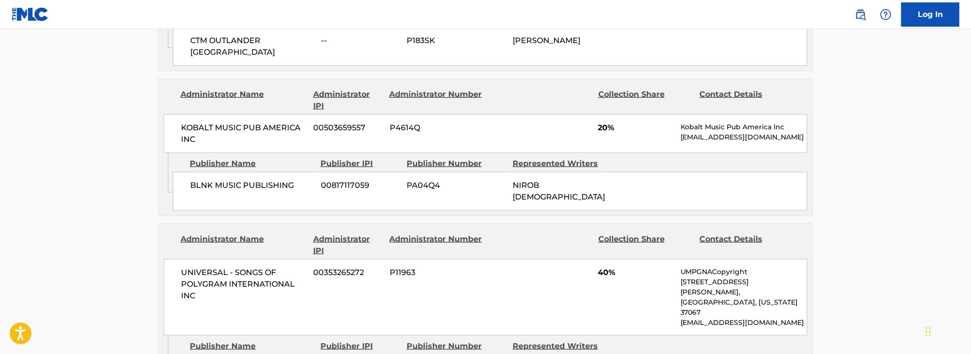 Image resolution: width=971 pixels, height=354 pixels. I want to click on span: UNIVERSAL - SONGS OF POLYGRAM INTERNATIONAL INC, so click(243, 284).